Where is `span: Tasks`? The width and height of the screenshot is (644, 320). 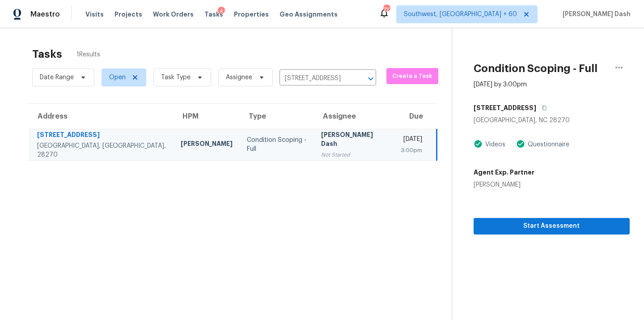 span: Tasks is located at coordinates (214, 14).